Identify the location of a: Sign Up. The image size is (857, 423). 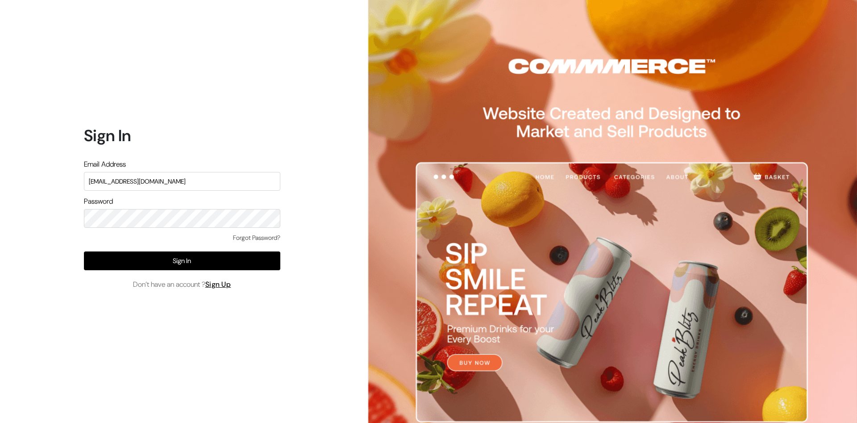
(218, 284).